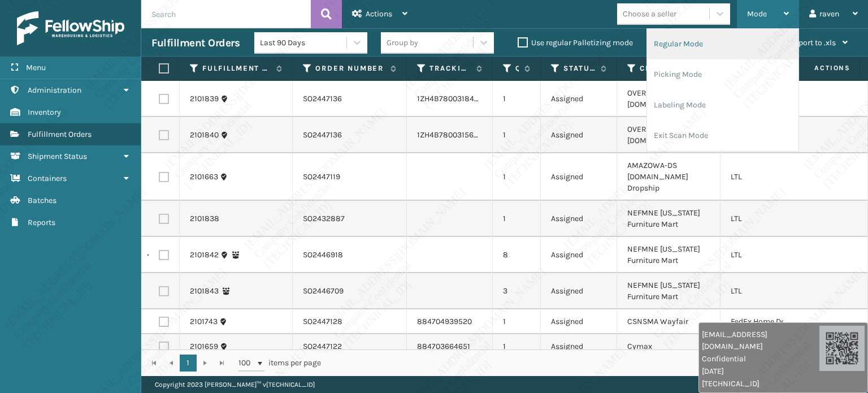 The image size is (868, 393). Describe the element at coordinates (350, 291) in the screenshot. I see `td: SO2446709` at that location.